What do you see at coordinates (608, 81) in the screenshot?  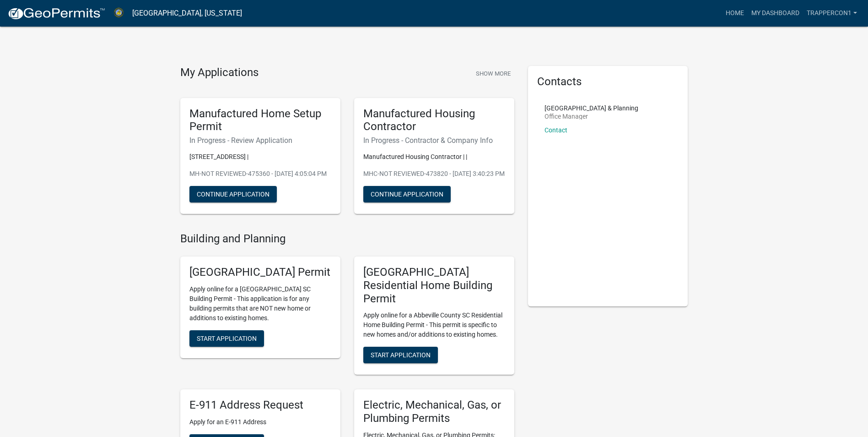 I see `h5: Contacts` at bounding box center [608, 81].